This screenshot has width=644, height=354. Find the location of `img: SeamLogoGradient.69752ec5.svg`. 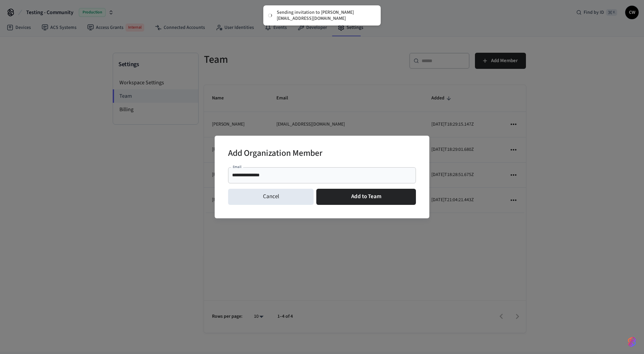

img: SeamLogoGradient.69752ec5.svg is located at coordinates (632, 342).